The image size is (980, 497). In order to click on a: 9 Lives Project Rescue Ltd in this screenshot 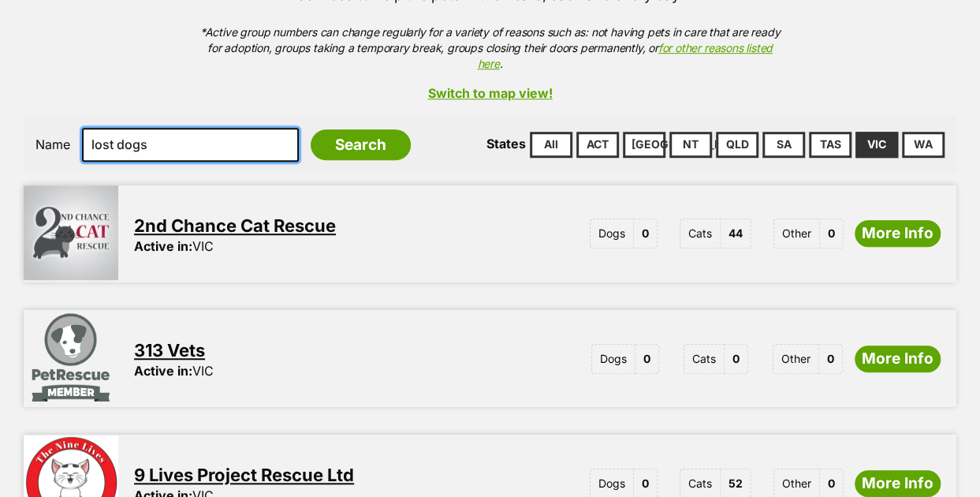, I will do `click(244, 475)`.